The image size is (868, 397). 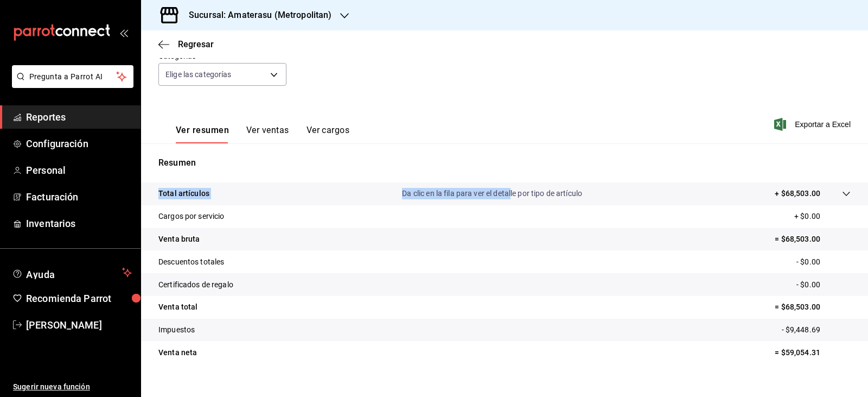 I want to click on span: Ayuda, so click(x=72, y=273).